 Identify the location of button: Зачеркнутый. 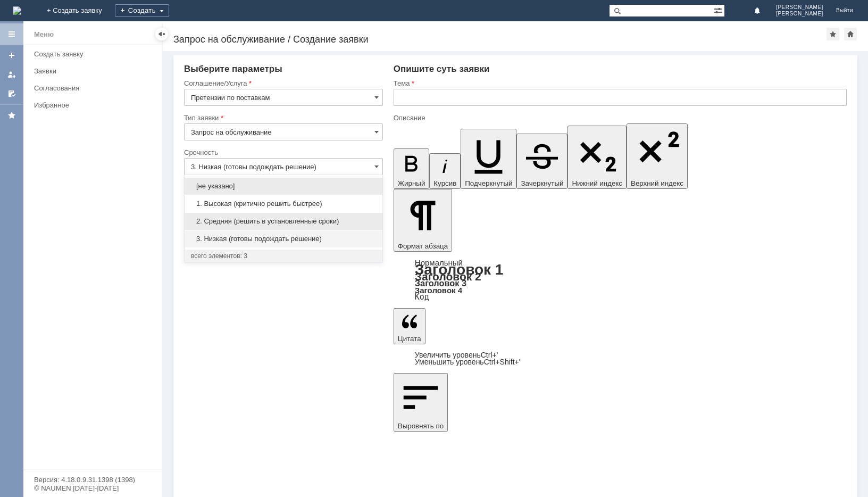
(542, 161).